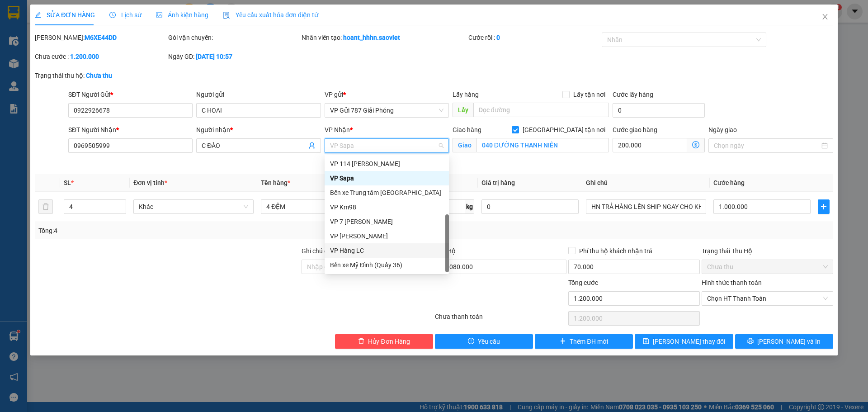 The image size is (868, 412). I want to click on label: Hình thức thanh toán, so click(731, 283).